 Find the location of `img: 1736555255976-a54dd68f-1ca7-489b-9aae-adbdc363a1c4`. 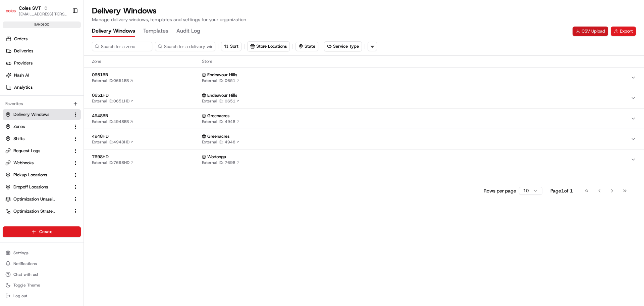

img: 1736555255976-a54dd68f-1ca7-489b-9aae-adbdc363a1c4 is located at coordinates (13, 70).